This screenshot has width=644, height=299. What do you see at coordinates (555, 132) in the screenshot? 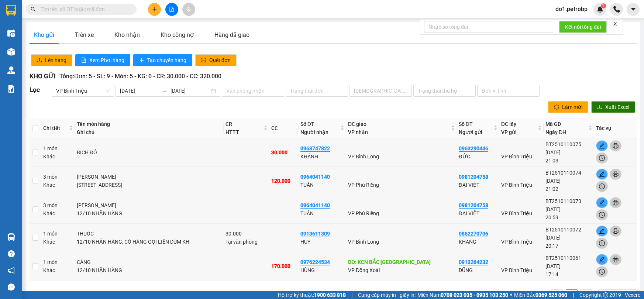
I see `span: Ngày ĐH` at bounding box center [555, 132].